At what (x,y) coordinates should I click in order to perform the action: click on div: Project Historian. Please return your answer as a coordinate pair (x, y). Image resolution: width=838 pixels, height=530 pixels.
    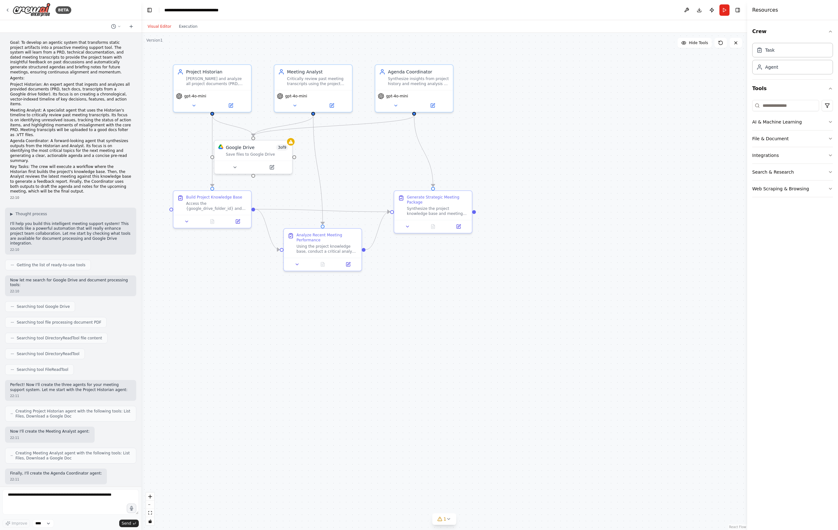
    Looking at the image, I should click on (217, 72).